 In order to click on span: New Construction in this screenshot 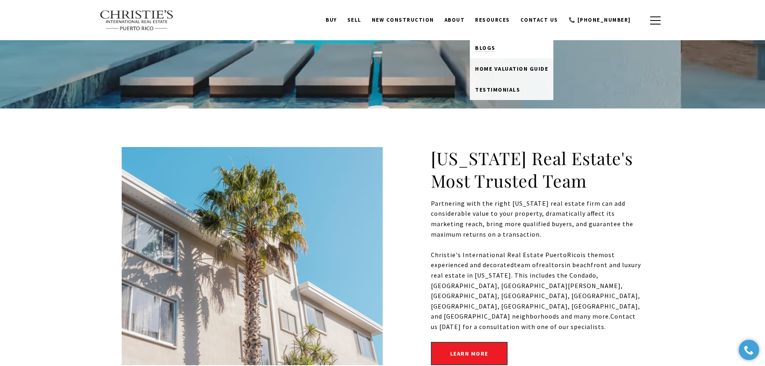, I will do `click(403, 20)`.